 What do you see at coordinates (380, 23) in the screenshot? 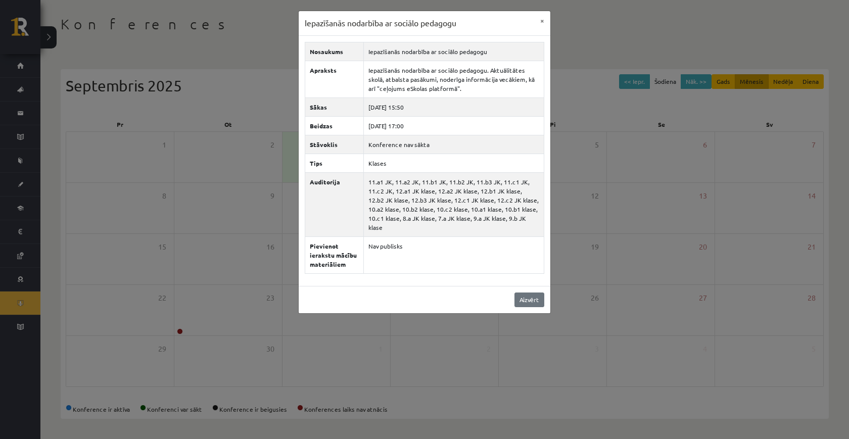
I see `h3: Iepazīšanās nodarbība ar sociālo pedagogu` at bounding box center [380, 23].